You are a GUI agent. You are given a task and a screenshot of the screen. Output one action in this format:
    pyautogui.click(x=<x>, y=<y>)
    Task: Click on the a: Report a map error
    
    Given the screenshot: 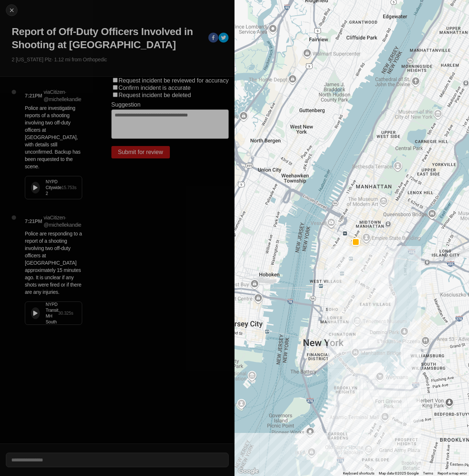 What is the action you would take?
    pyautogui.click(x=452, y=473)
    